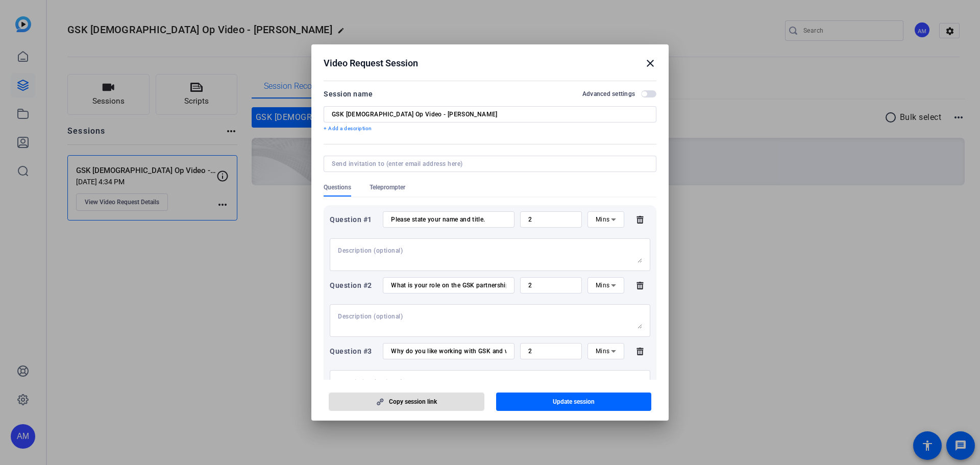  What do you see at coordinates (490, 128) in the screenshot?
I see `p: + Add a description` at bounding box center [490, 128].